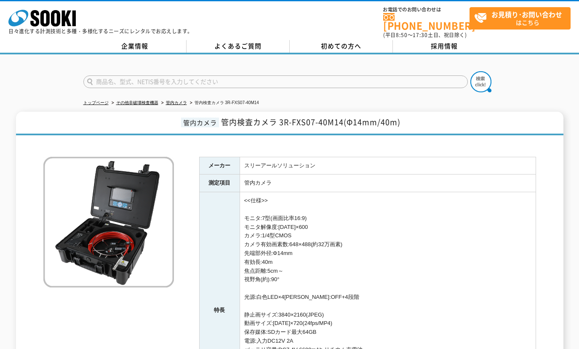  What do you see at coordinates (311, 122) in the screenshot?
I see `span: 管内検査カメラ 3R-FXS07-40M14(Φ14mm/40m)` at bounding box center [311, 122].